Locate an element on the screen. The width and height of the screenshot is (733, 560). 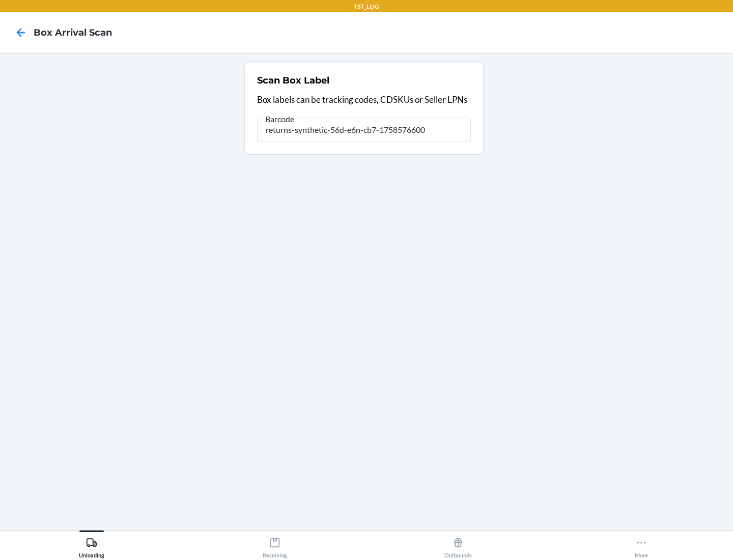
div: Unloading is located at coordinates (92, 546).